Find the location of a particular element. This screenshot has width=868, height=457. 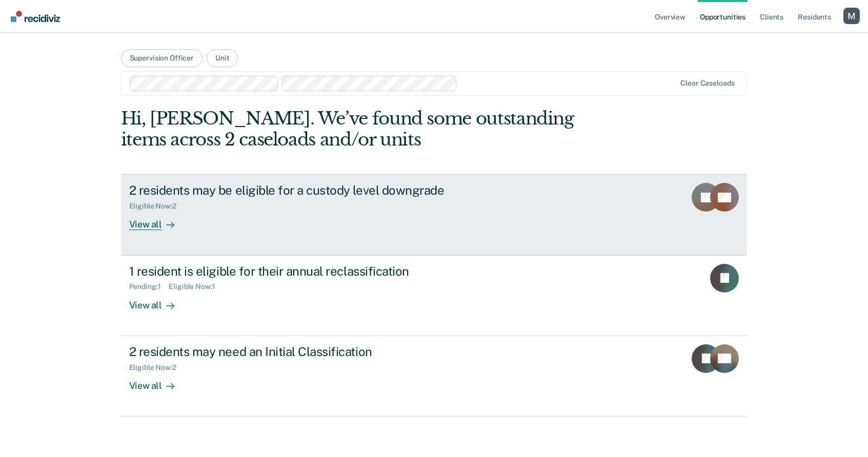

a: 1 resident is eligible for their annual reclassificationPending:1Eligible Now:1View all is located at coordinates (434, 296).